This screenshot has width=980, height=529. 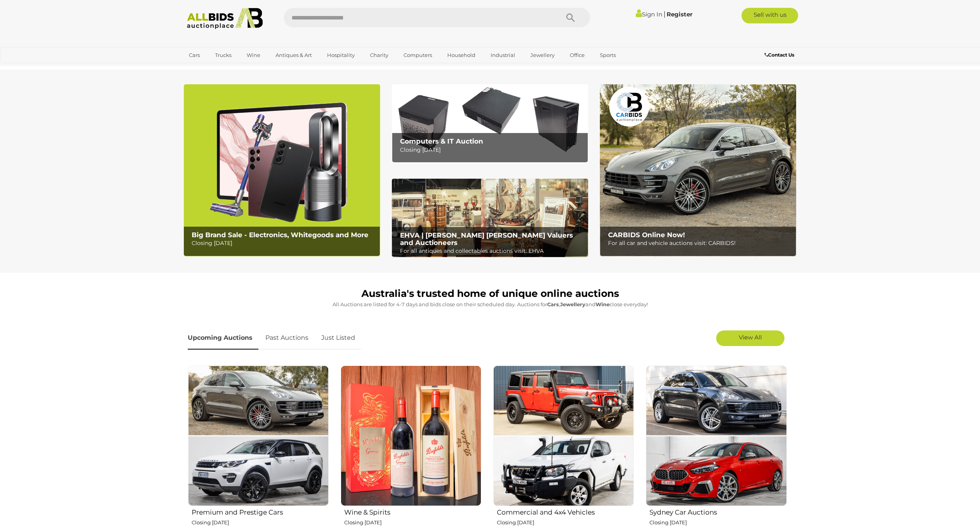 What do you see at coordinates (770, 16) in the screenshot?
I see `a: Sell with us` at bounding box center [770, 16].